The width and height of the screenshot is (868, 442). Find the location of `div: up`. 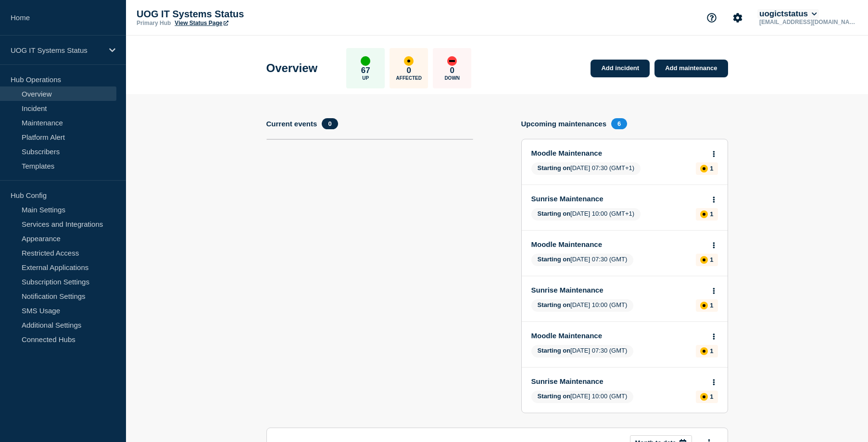

div: up is located at coordinates (366, 61).